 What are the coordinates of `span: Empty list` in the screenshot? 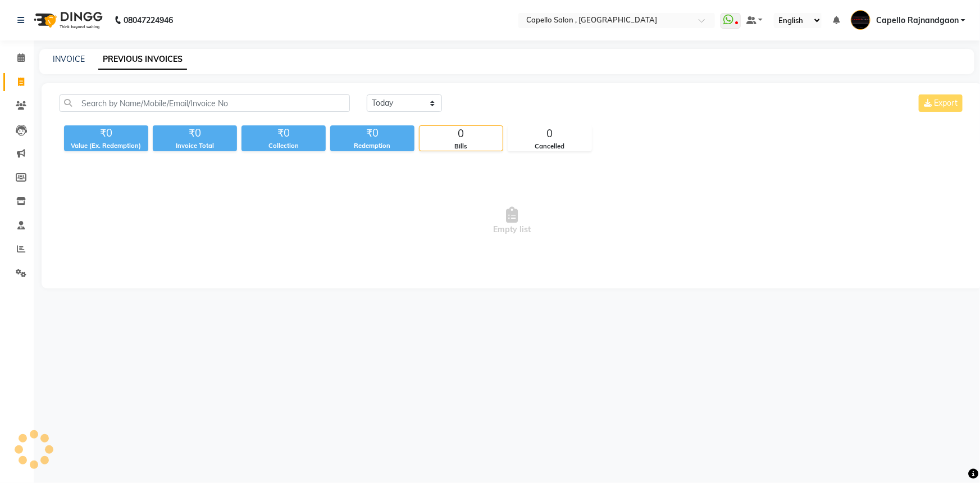 It's located at (513, 221).